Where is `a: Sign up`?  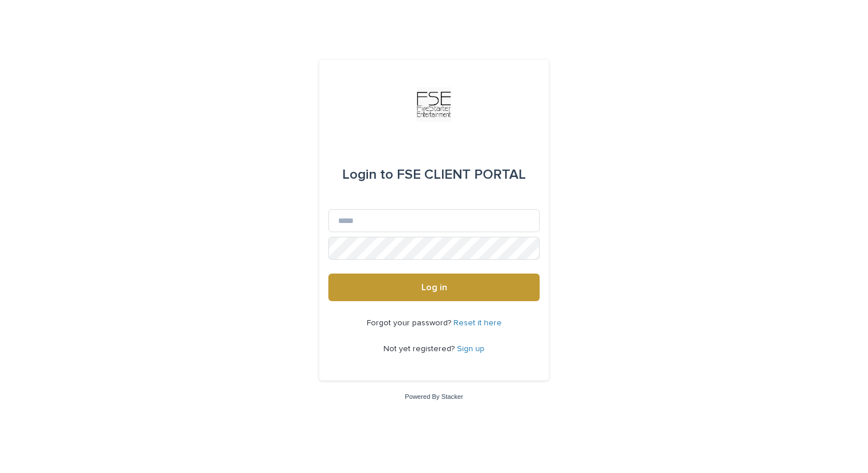
a: Sign up is located at coordinates (471, 349).